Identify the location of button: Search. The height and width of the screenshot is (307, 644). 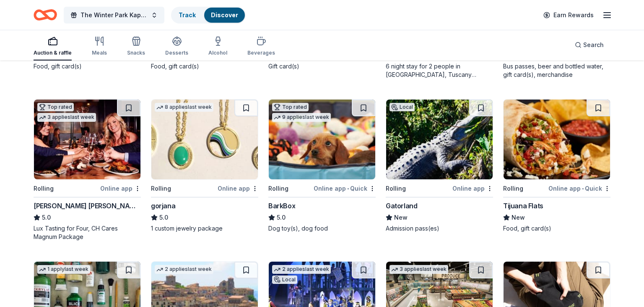
(589, 45).